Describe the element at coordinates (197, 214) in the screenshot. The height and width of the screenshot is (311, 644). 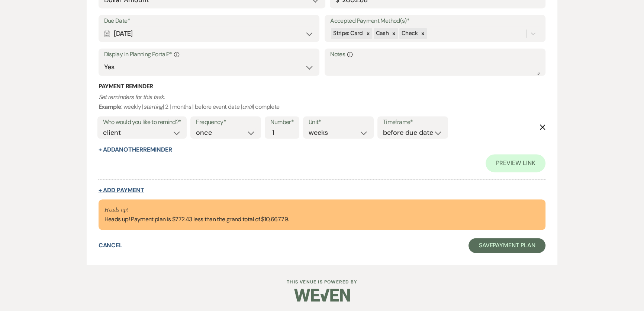
I see `div: Heads up! Payment plan is $772.43 less than the grand total of $10,667.79.` at that location.